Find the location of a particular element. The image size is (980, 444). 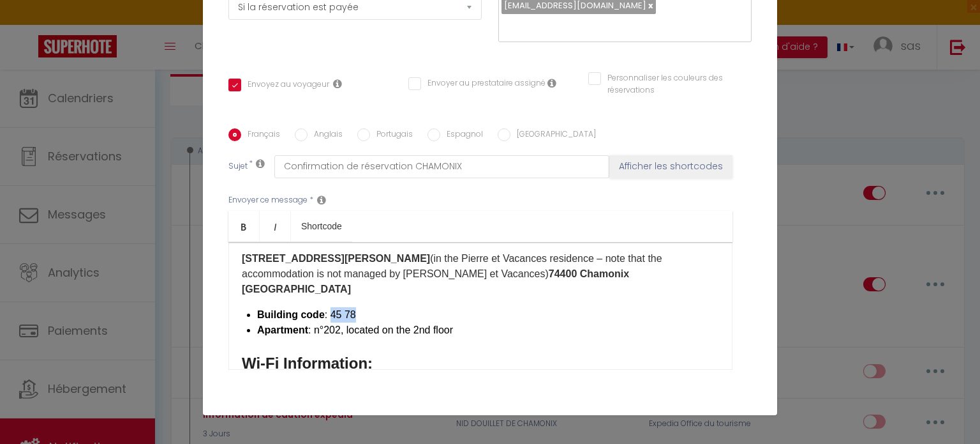

i: Envoyer au voyageur is located at coordinates (338, 84).